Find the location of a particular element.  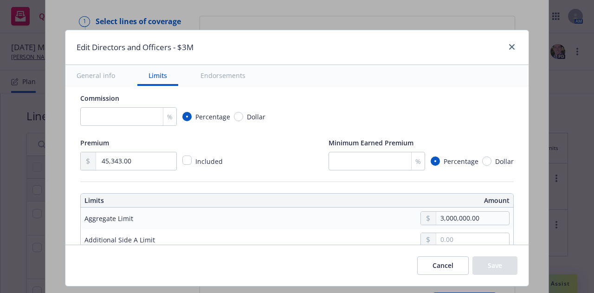

th: Amount is located at coordinates (408, 201).